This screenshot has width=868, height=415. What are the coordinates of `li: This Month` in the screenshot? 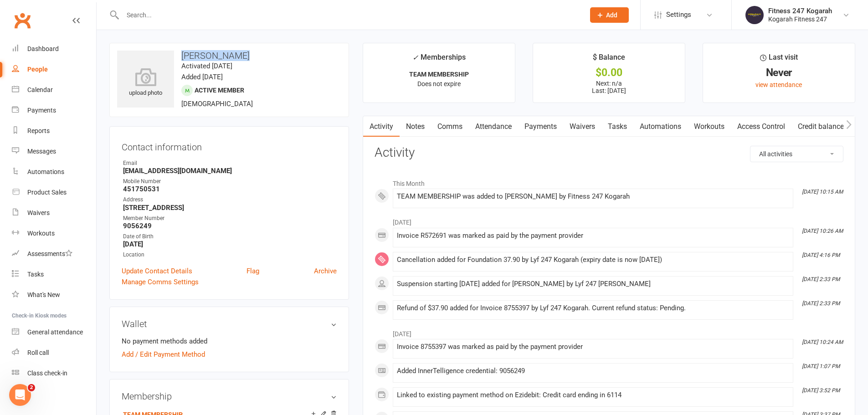 It's located at (609, 181).